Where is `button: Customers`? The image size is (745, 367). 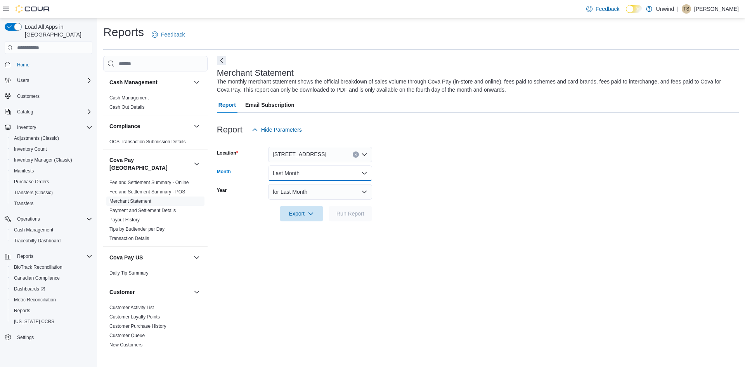
button: Customers is located at coordinates (49, 96).